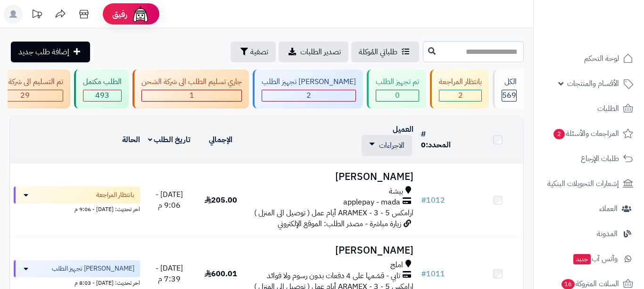 The width and height of the screenshot is (644, 289). I want to click on div: 1, so click(191, 95).